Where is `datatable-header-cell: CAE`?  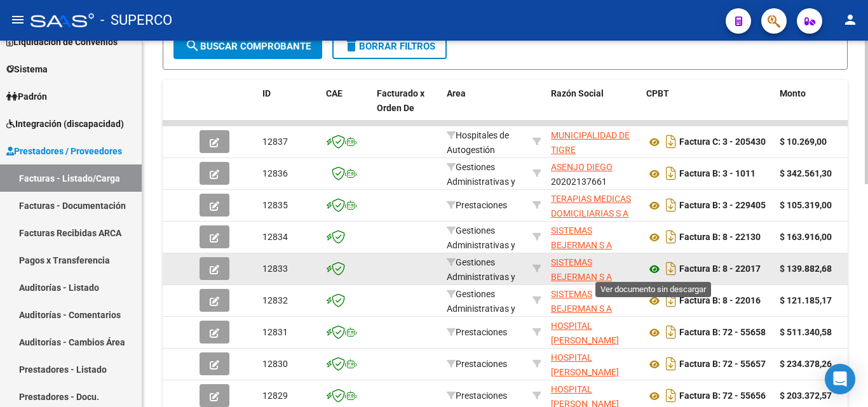 datatable-header-cell: CAE is located at coordinates (346, 108).